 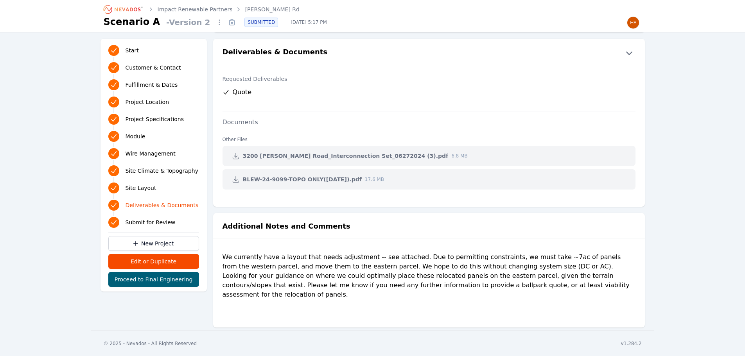 I want to click on span: Module, so click(x=135, y=137).